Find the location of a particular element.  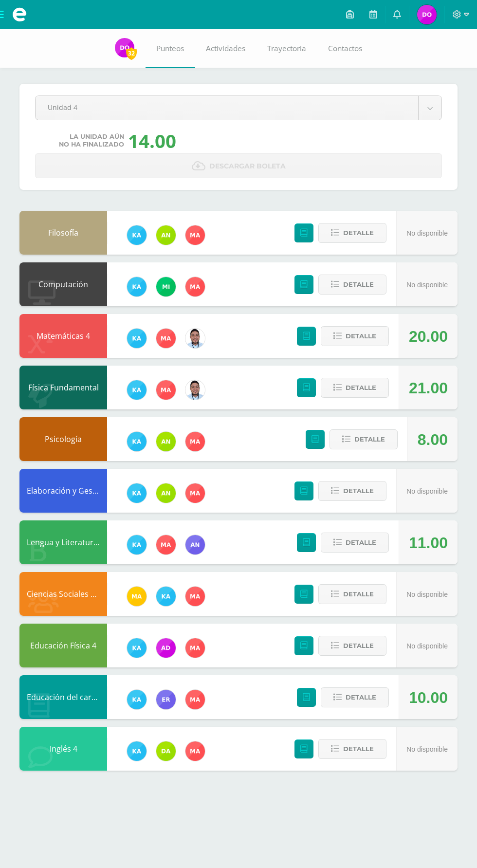

span: La unidad aún no ha finalizado is located at coordinates (91, 141).